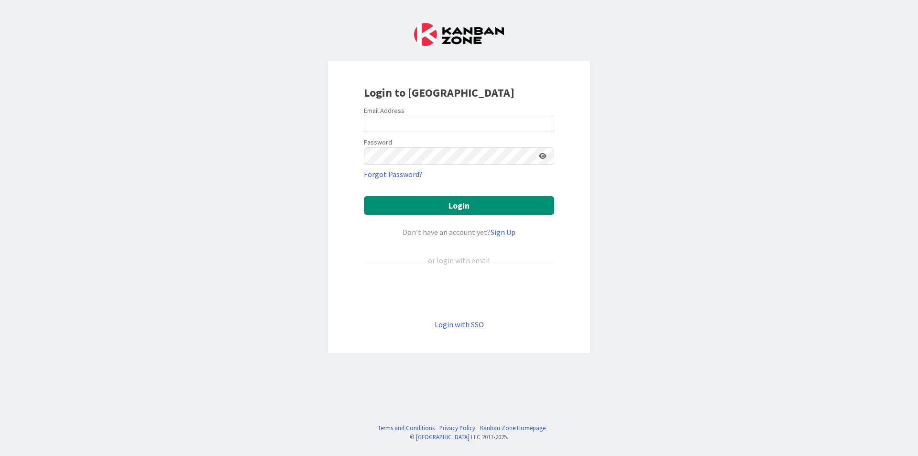  Describe the element at coordinates (459, 437) in the screenshot. I see `div: © LLC 2017- 2025 .` at that location.